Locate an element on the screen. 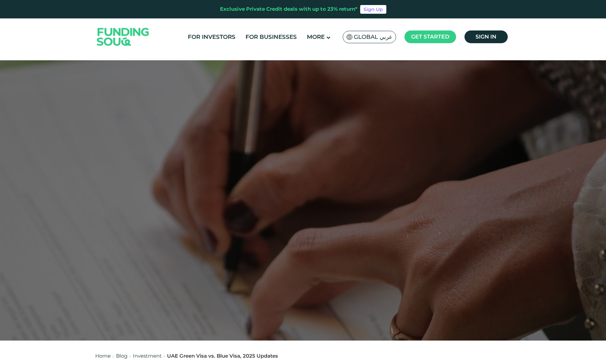 This screenshot has width=606, height=364. a: For Businesses is located at coordinates (271, 37).